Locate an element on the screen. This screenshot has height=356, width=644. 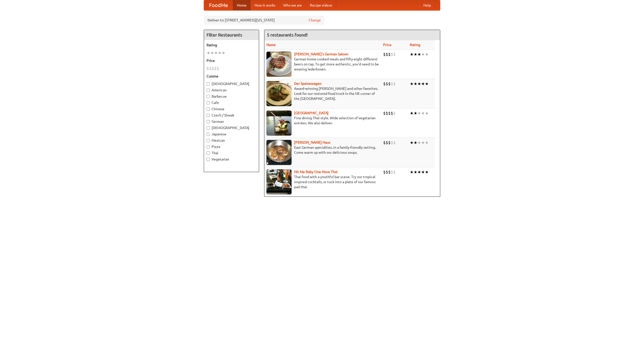
input: Thai is located at coordinates (208, 153).